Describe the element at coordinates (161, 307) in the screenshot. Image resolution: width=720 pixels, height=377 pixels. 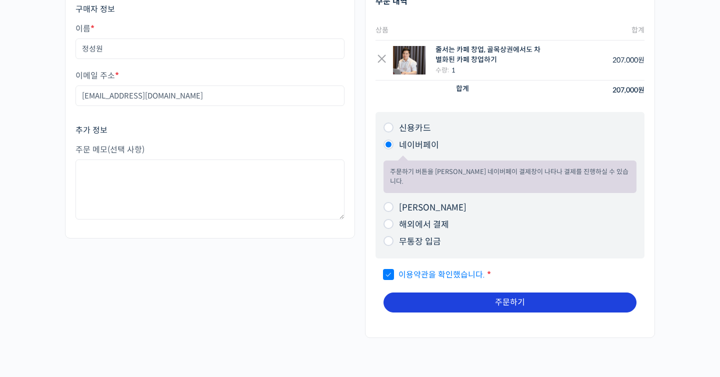
I see `a: 설정` at that location.